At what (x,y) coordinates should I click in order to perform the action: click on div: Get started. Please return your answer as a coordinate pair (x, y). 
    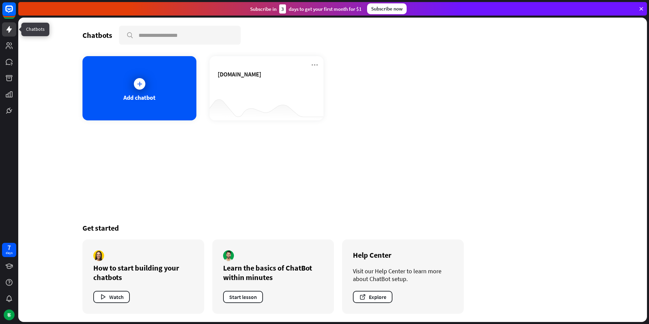
    Looking at the image, I should click on (333, 228).